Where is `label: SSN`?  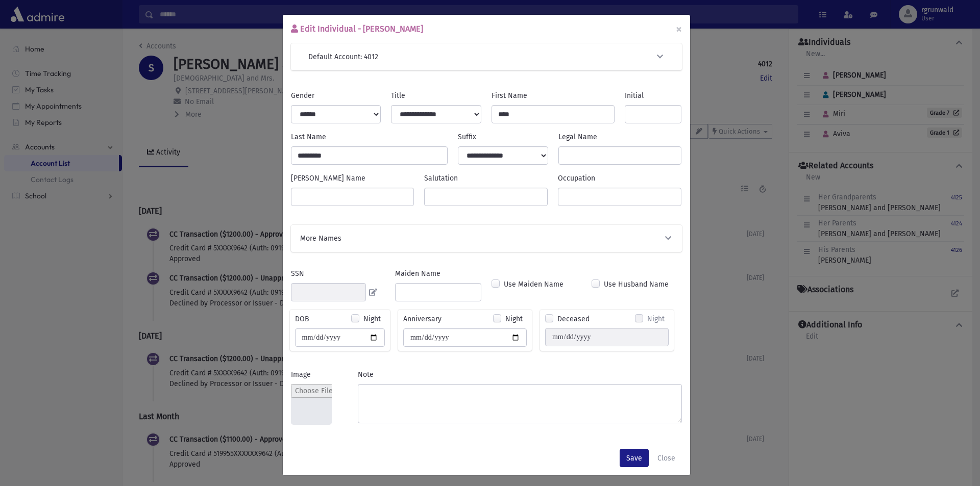 label: SSN is located at coordinates (298, 274).